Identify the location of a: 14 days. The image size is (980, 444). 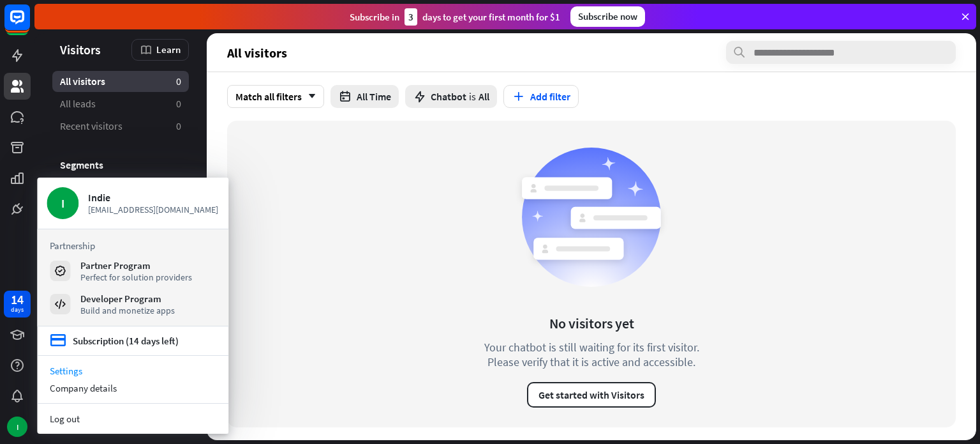
(17, 304).